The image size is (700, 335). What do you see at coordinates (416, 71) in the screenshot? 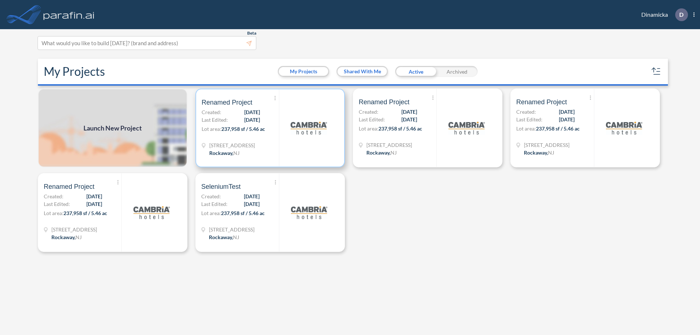
I see `div: Active` at bounding box center [416, 71].